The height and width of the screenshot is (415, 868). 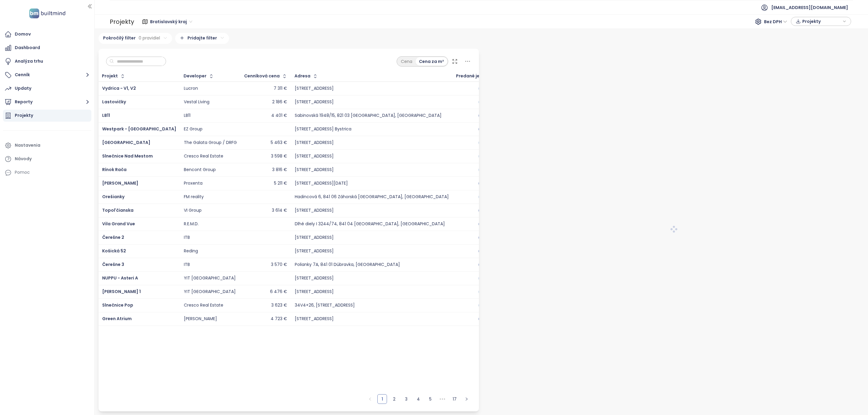 I want to click on button: left, so click(x=371, y=400).